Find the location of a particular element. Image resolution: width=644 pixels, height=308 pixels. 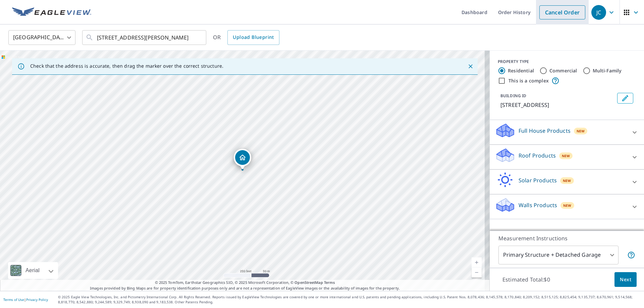

div: Walls ProductsNew is located at coordinates (567, 207).